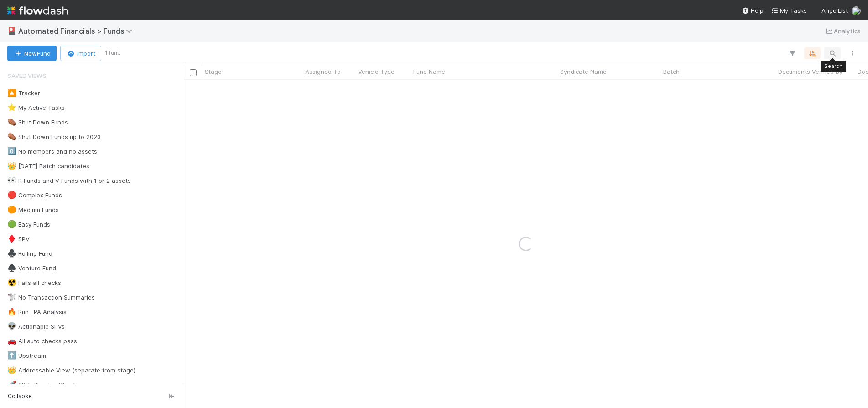 The height and width of the screenshot is (408, 868). Describe the element at coordinates (37, 312) in the screenshot. I see `div: Run LPA Analysis` at that location.